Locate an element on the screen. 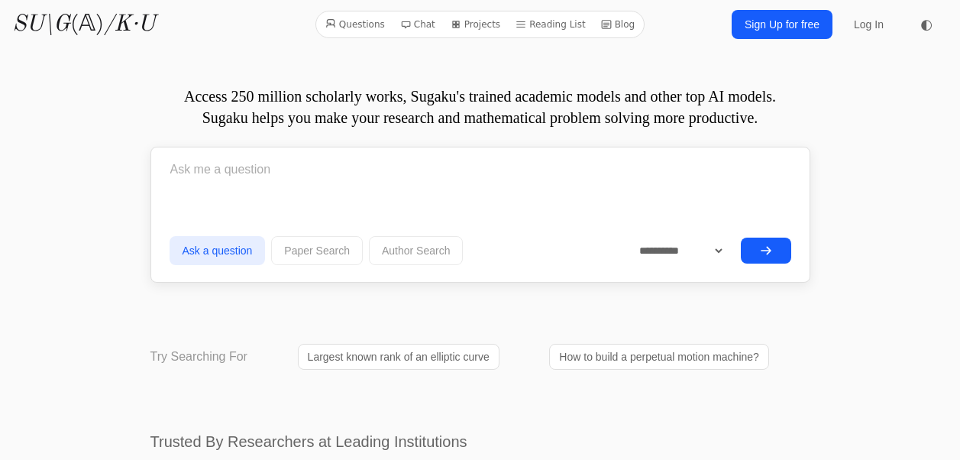 The image size is (960, 460). p: Access 250 million scholarly works, Sugaku's trained academic models and other top AI models. Sug... is located at coordinates (480, 107).